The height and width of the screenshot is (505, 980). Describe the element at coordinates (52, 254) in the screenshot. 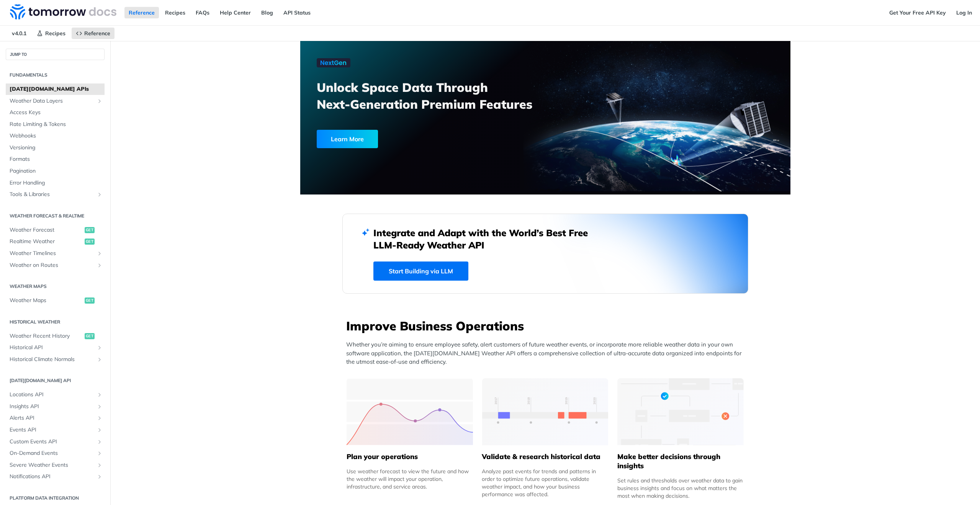

I see `span: Weather Timelines` at that location.